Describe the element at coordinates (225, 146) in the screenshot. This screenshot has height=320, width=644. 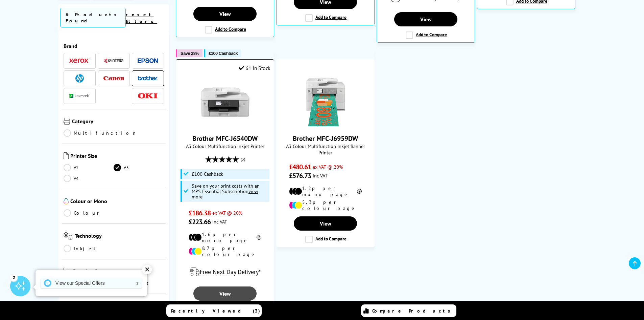
I see `span: A3 Colour Multifunction Inkjet Printer` at that location.